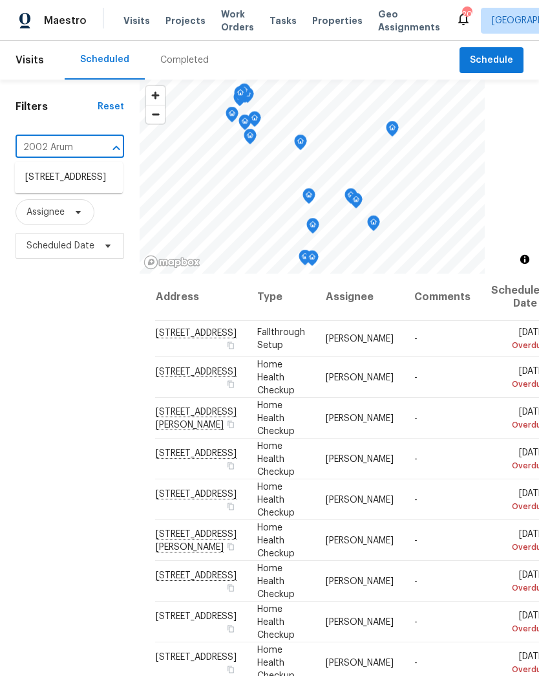 Image resolution: width=539 pixels, height=676 pixels. I want to click on button: Toggle attribution, so click(525, 259).